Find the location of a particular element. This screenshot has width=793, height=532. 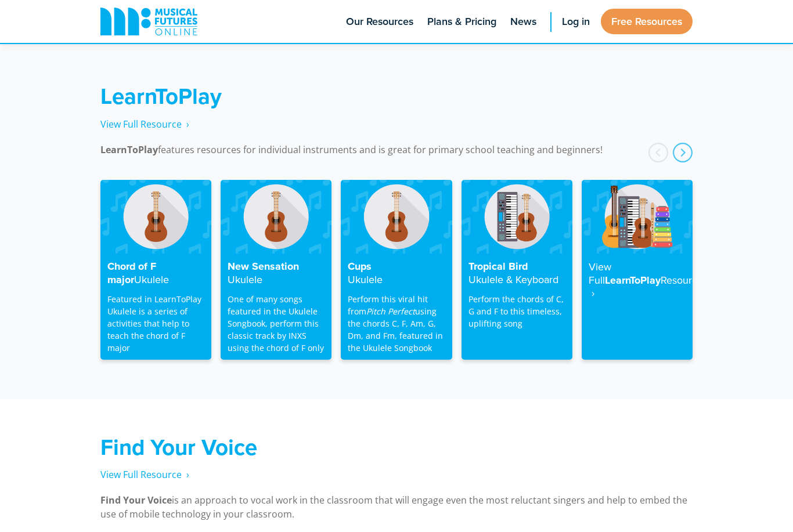

h4: LearnToPlay is located at coordinates (637, 281).